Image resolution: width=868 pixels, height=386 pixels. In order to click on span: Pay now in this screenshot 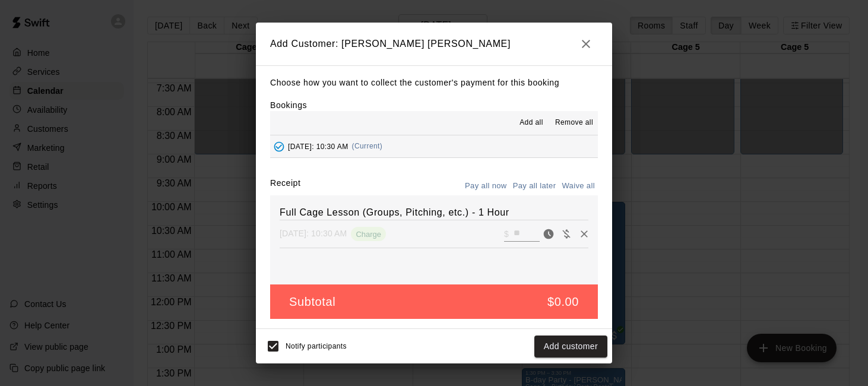, I will do `click(549, 233)`.